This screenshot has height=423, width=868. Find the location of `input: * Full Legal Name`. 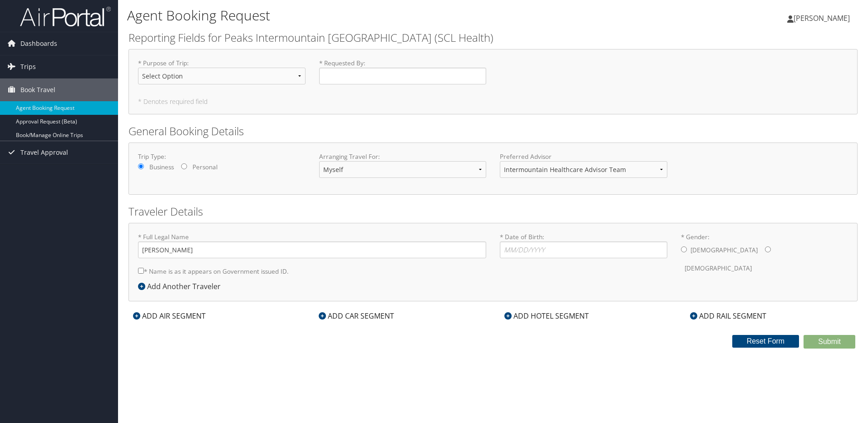

input: * Full Legal Name is located at coordinates (312, 249).